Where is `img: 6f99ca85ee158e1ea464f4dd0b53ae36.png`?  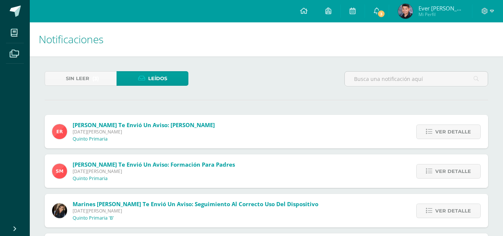
img: 6f99ca85ee158e1ea464f4dd0b53ae36.png is located at coordinates (60, 210).